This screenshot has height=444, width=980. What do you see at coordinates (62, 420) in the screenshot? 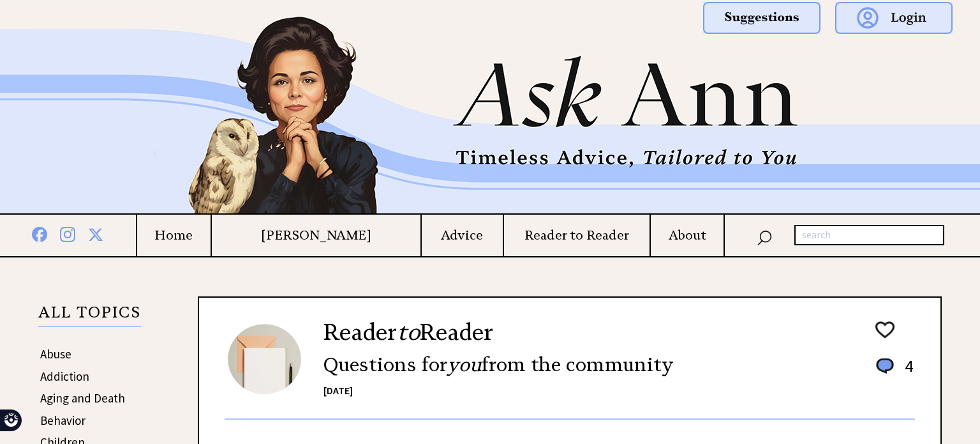
I see `a: Behavior` at bounding box center [62, 420].